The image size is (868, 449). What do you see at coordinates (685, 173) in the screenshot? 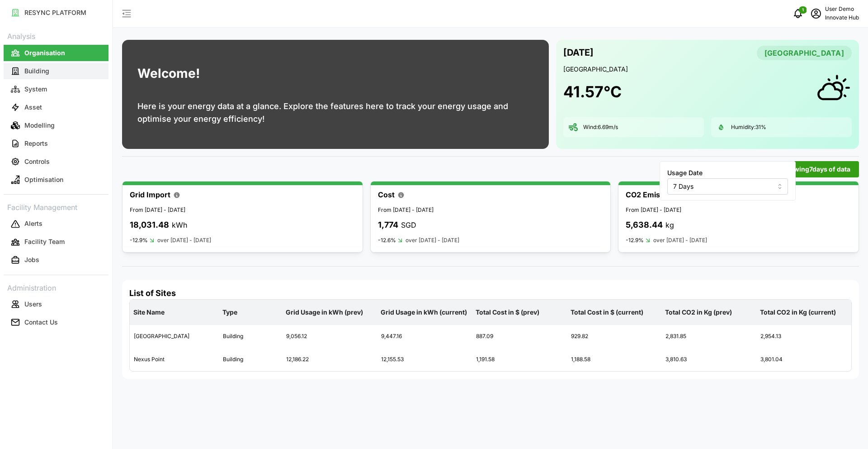
I see `label: Usage Date` at bounding box center [685, 173].